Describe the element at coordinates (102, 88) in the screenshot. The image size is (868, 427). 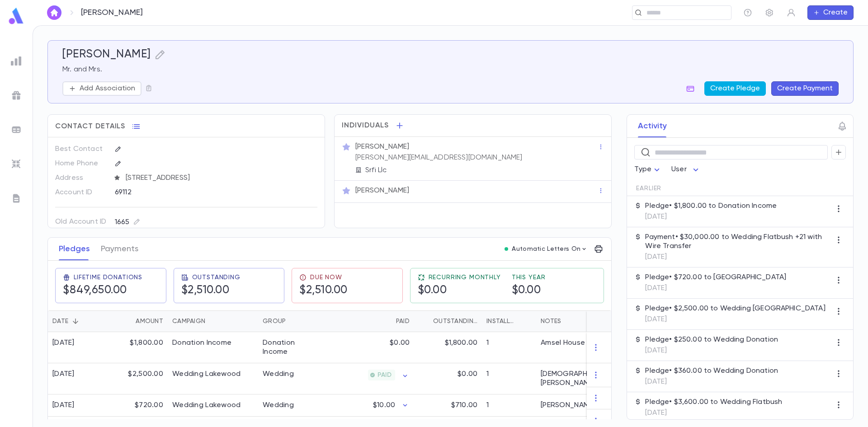
I see `button: Add Association` at that location.